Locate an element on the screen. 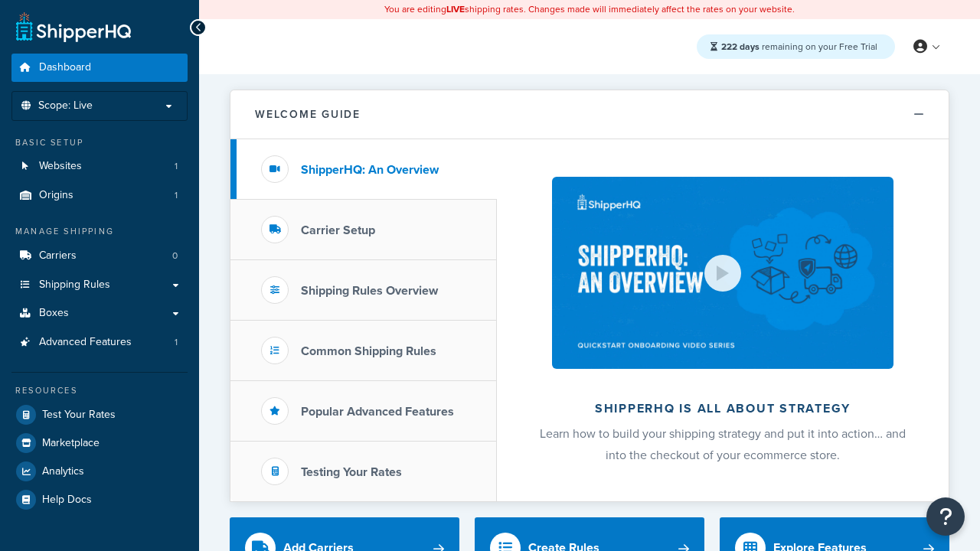  span: Advanced Features is located at coordinates (85, 342).